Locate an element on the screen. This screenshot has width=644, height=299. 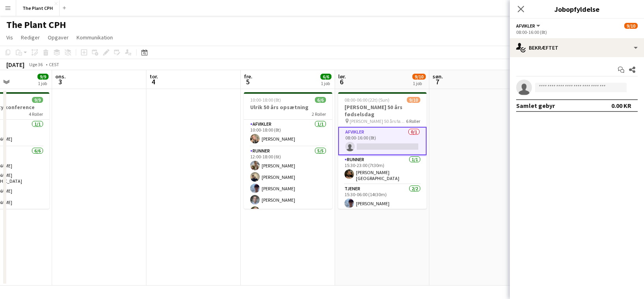
button: The Plant CPH is located at coordinates (38, 8).